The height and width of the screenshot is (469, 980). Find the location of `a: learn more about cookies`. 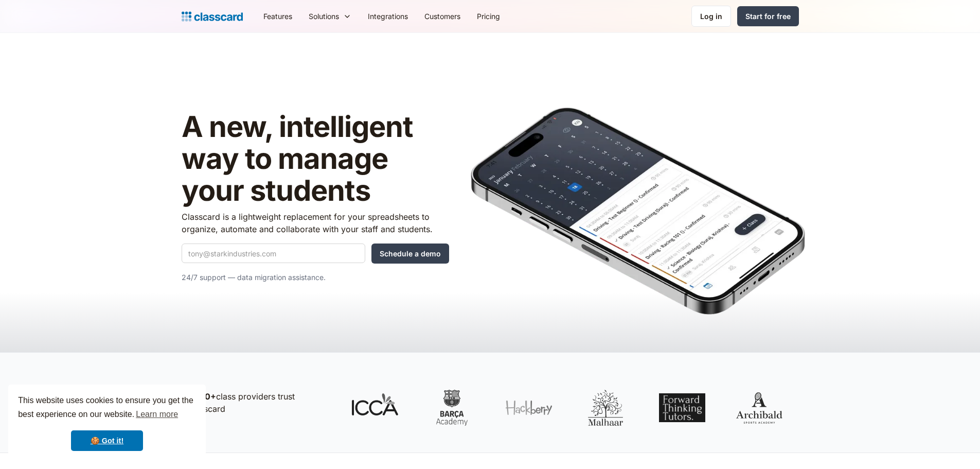

a: learn more about cookies is located at coordinates (157, 414).